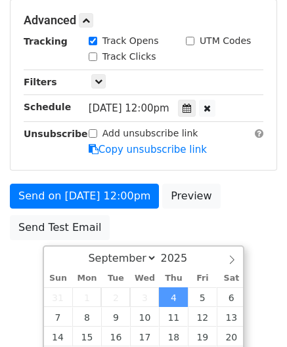 The image size is (287, 347). Describe the element at coordinates (87, 278) in the screenshot. I see `span: Mon` at that location.